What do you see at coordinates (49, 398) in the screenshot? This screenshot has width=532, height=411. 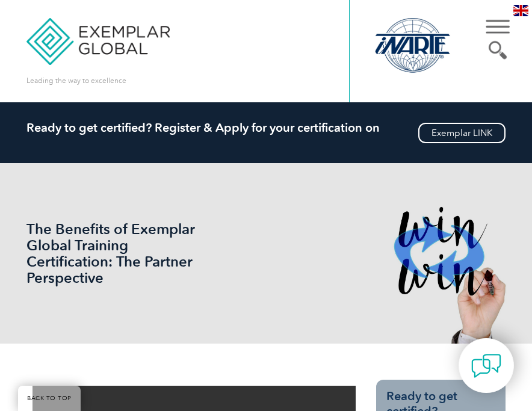 I see `a: BACK TO TOP` at bounding box center [49, 398].